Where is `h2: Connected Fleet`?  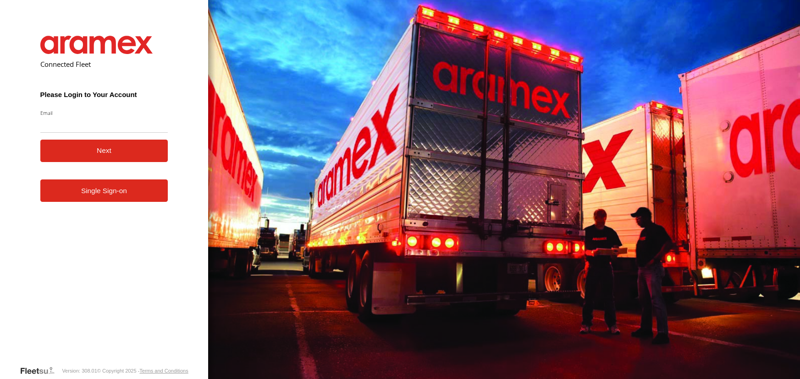 h2: Connected Fleet is located at coordinates (104, 64).